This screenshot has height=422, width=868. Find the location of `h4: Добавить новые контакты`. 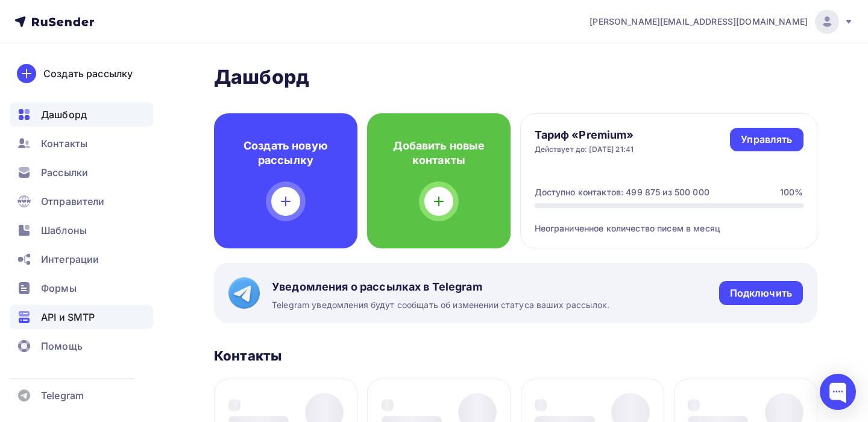

h4: Добавить новые контакты is located at coordinates (439, 153).